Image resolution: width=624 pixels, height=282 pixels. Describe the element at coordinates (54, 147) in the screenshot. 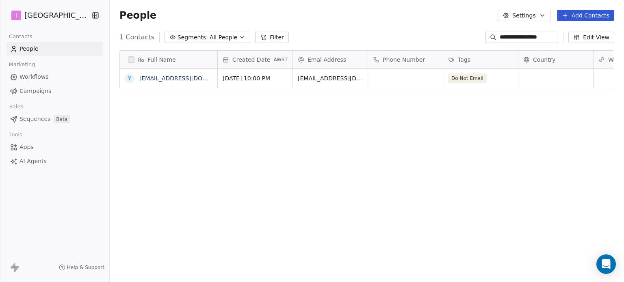

I see `a: Apps` at that location.